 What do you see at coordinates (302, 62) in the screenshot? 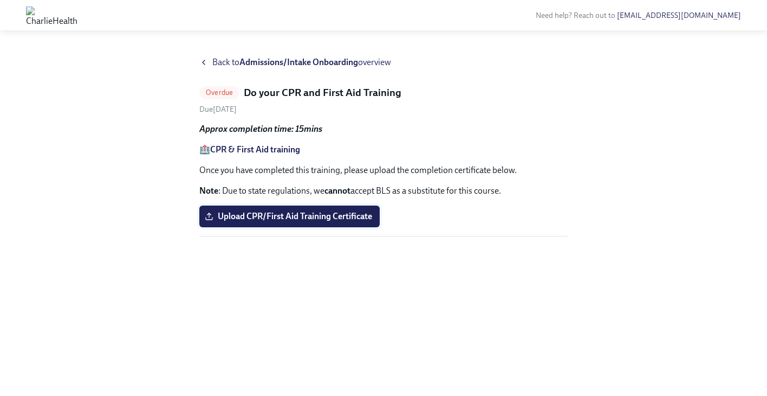
I see `span: Back to overview` at bounding box center [302, 62].